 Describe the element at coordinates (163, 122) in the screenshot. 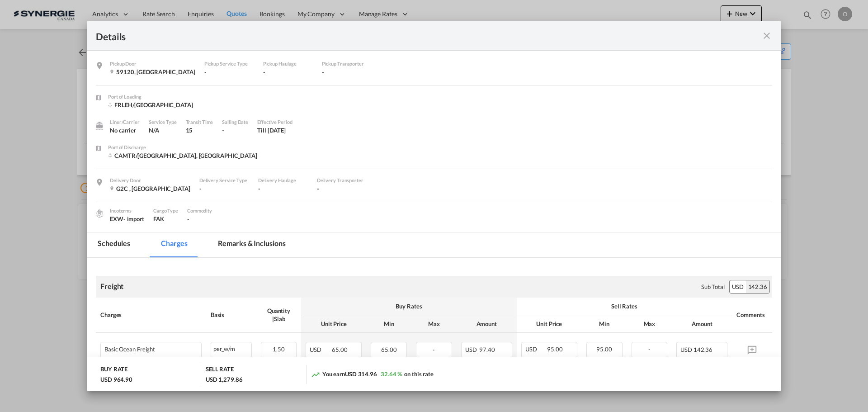

I see `div: Service Type` at that location.